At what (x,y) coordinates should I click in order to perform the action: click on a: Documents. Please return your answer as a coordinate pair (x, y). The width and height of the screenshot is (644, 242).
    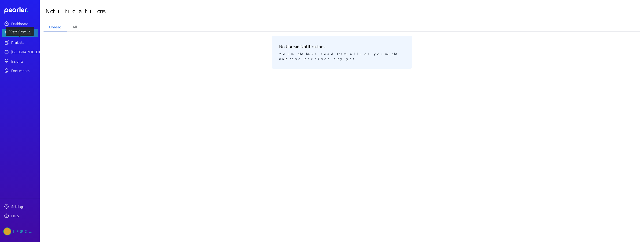
    Looking at the image, I should click on (20, 70).